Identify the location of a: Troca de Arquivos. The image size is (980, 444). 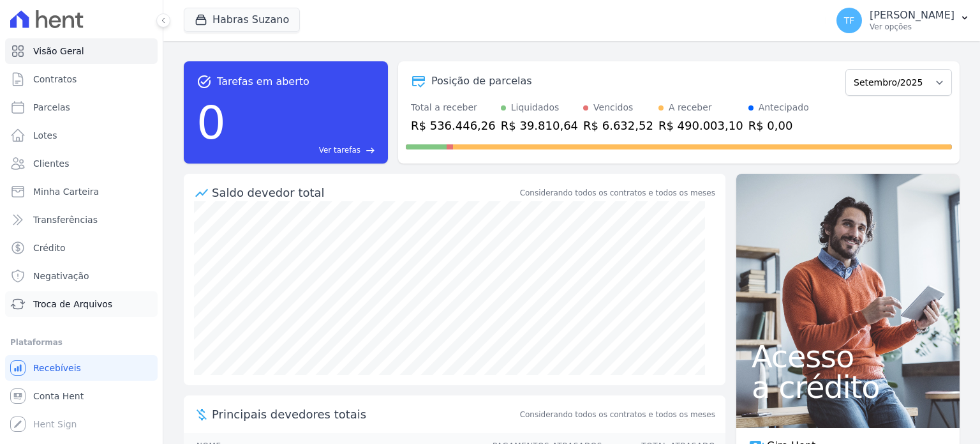
(81, 304).